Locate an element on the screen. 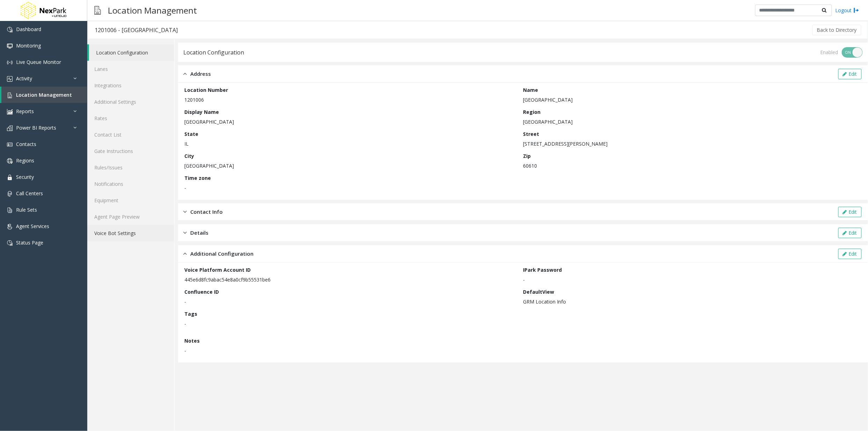 This screenshot has height=431, width=868. label: Notes is located at coordinates (192, 340).